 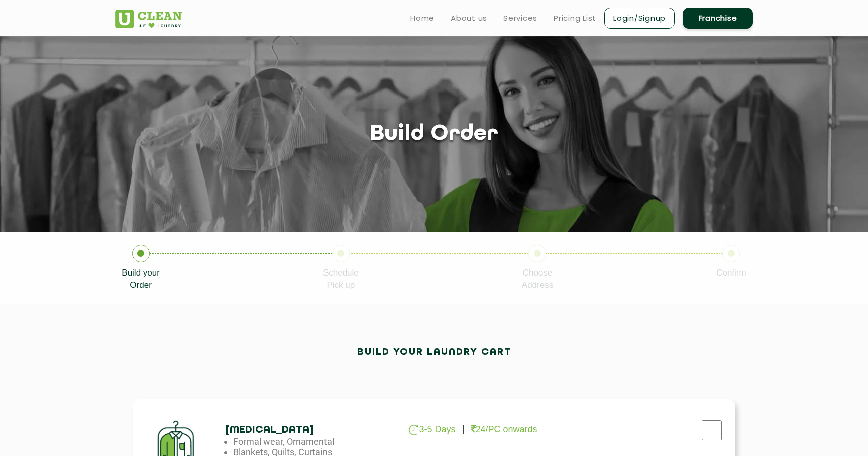 I want to click on a: Home, so click(x=423, y=18).